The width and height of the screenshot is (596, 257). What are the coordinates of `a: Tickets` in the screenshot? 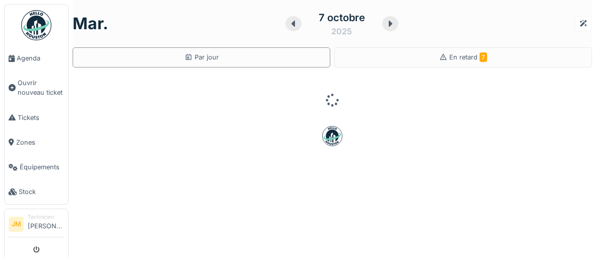 It's located at (36, 118).